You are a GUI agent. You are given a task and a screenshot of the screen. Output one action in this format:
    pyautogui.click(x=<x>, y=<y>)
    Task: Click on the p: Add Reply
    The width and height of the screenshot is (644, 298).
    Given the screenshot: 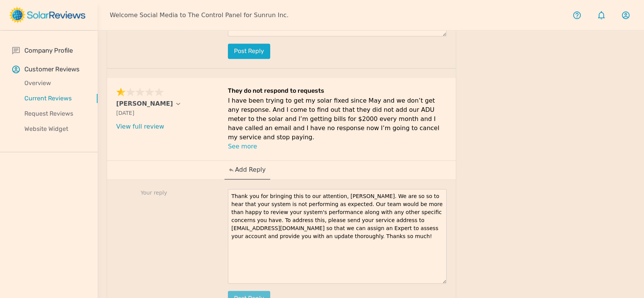 What is the action you would take?
    pyautogui.click(x=250, y=170)
    